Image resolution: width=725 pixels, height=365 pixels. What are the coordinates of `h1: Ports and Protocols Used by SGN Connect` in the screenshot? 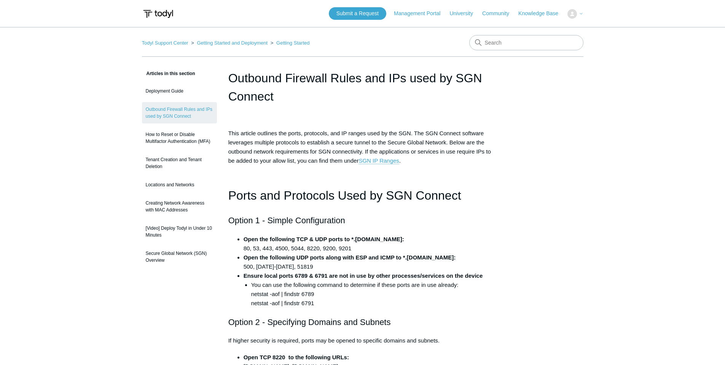 It's located at (363, 195).